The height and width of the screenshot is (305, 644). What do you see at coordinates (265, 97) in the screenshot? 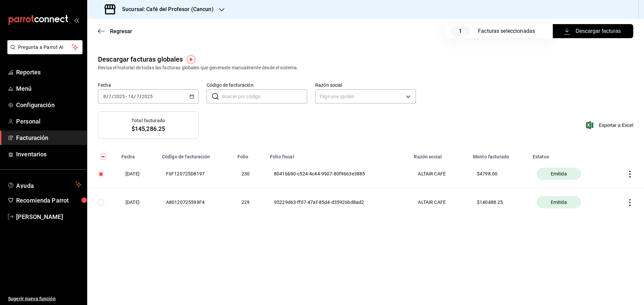
I see `input: Buscar por código` at bounding box center [265, 97].